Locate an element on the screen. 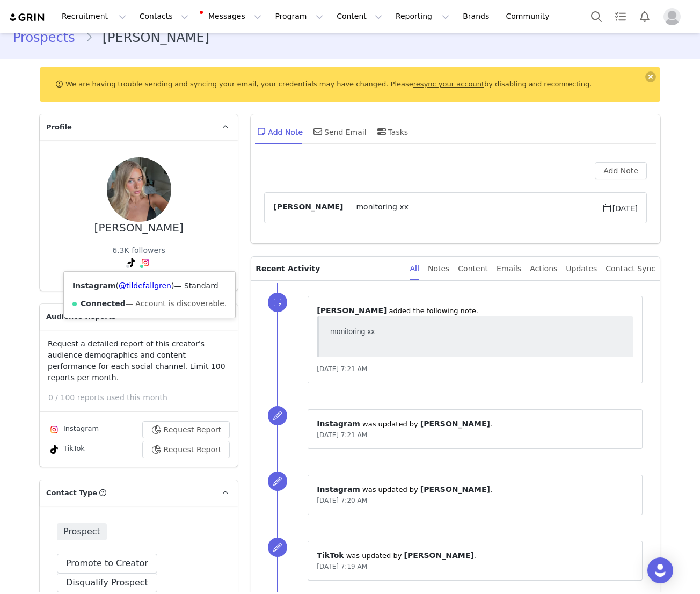  strong: Instagram is located at coordinates (94, 286).